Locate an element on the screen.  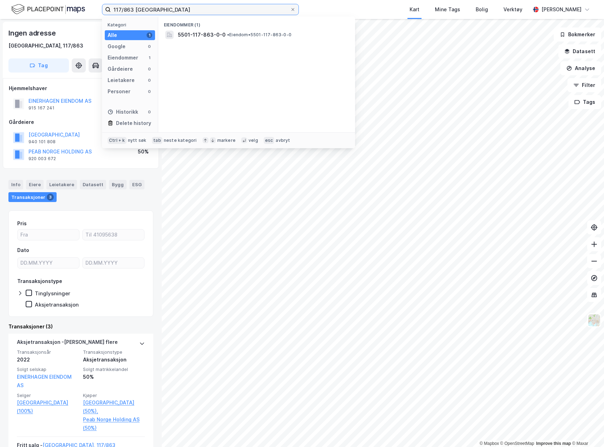
div: Kart is located at coordinates (415, 9).